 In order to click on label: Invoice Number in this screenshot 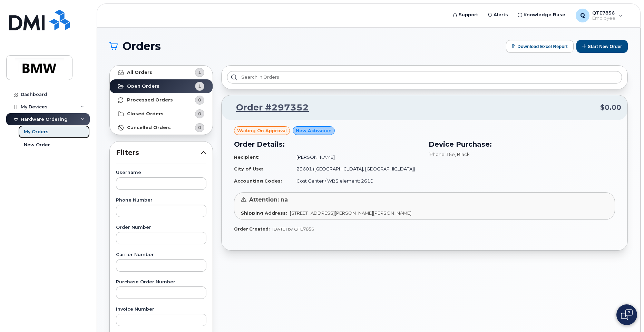, I will do `click(161, 309)`.